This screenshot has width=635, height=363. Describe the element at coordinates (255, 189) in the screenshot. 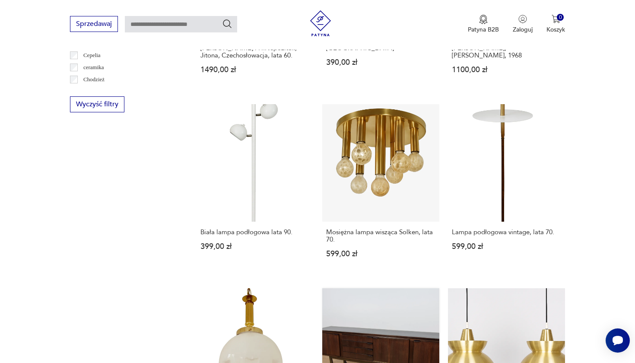

I see `a: Biała lampa podłogowa lata 90.Biała lampa podłogowa lata 90.399,00 zł` at that location.